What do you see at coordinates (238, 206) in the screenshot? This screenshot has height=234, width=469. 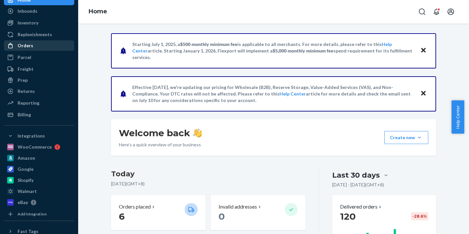 I see `p: Invalid addresses` at bounding box center [238, 206].